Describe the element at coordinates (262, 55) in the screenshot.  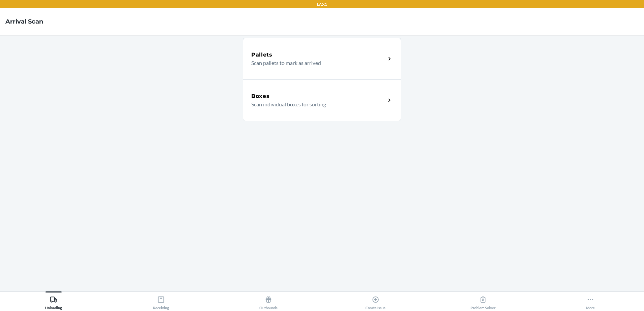
I see `h5: Pallets` at that location.